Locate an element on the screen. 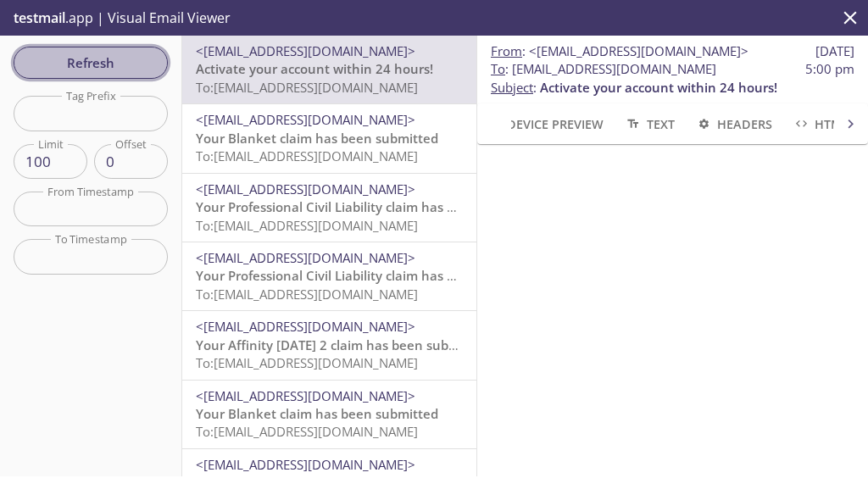  span: From is located at coordinates (507, 51).